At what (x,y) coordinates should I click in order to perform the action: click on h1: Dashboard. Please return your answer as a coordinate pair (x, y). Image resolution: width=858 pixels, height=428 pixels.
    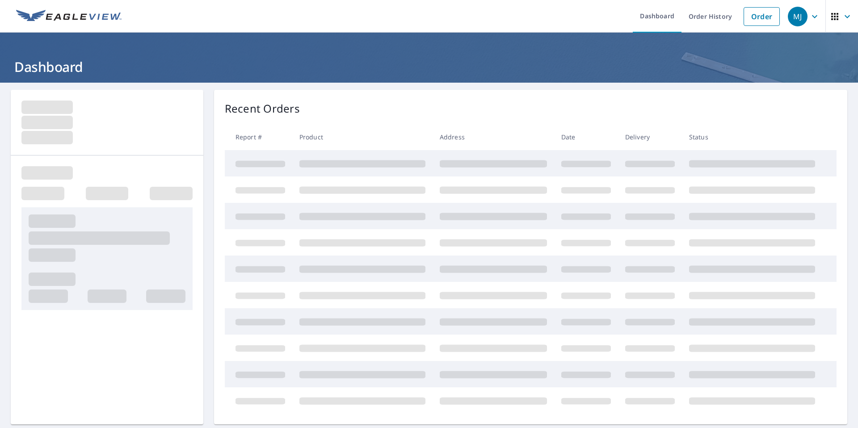
    Looking at the image, I should click on (429, 67).